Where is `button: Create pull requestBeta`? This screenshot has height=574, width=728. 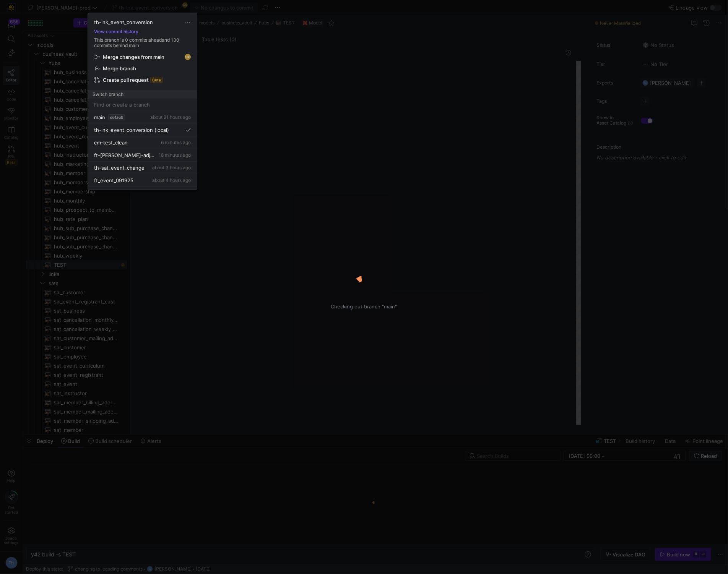 button: Create pull requestBeta is located at coordinates (142, 80).